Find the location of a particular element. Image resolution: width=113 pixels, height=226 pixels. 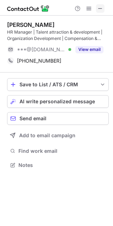

button: Notes is located at coordinates (58, 165).